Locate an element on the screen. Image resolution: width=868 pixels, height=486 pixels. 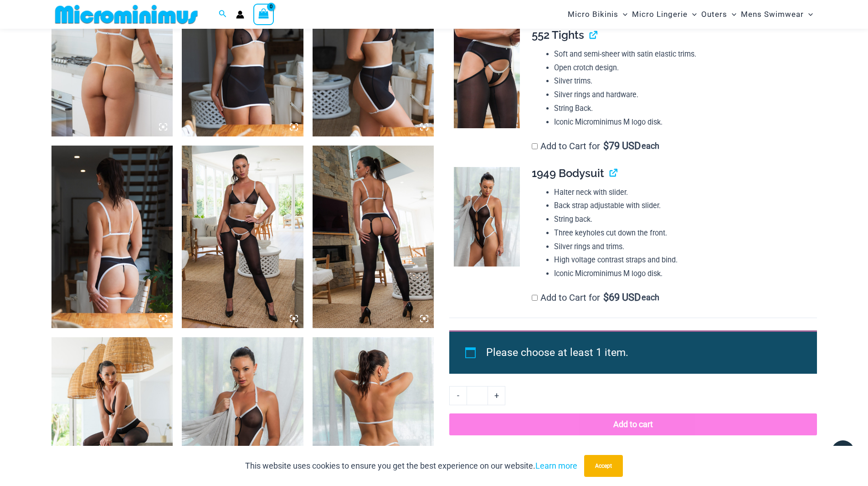
span: 552 Tights is located at coordinates (557, 34).